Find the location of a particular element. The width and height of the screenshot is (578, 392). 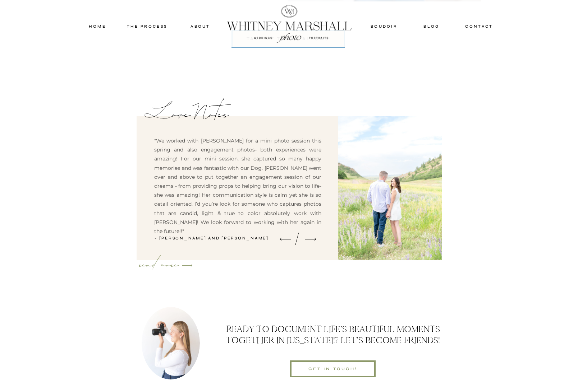

div: get in touch! is located at coordinates (333, 368).